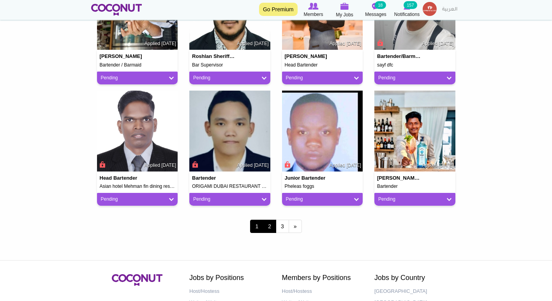  What do you see at coordinates (137, 131) in the screenshot?
I see `img: Vinoth Selvaraj's picture` at bounding box center [137, 131].